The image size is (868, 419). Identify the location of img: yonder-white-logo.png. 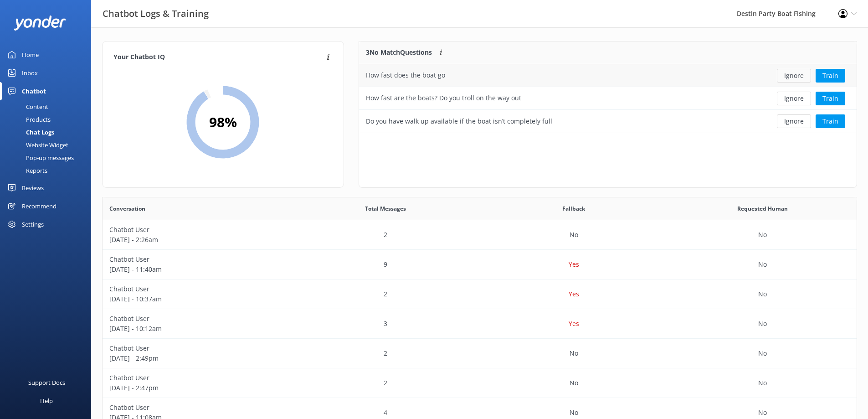
(40, 23).